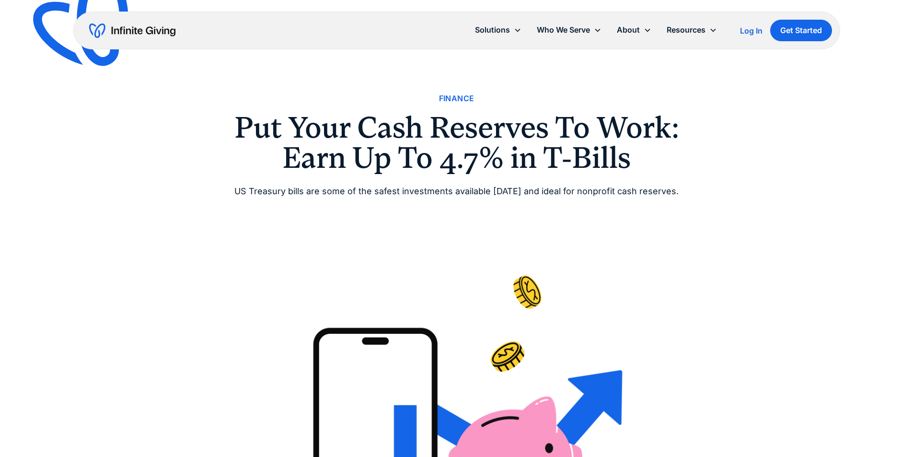 This screenshot has width=913, height=457. Describe the element at coordinates (801, 30) in the screenshot. I see `a: Get Started` at that location.